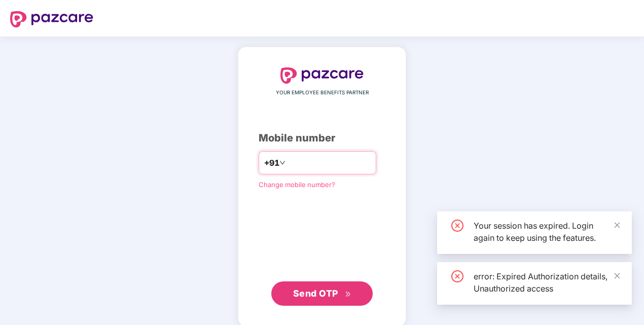 The image size is (644, 325). What do you see at coordinates (322, 93) in the screenshot?
I see `span: YOUR EMPLOYEE BENEFITS PARTNER` at bounding box center [322, 93].